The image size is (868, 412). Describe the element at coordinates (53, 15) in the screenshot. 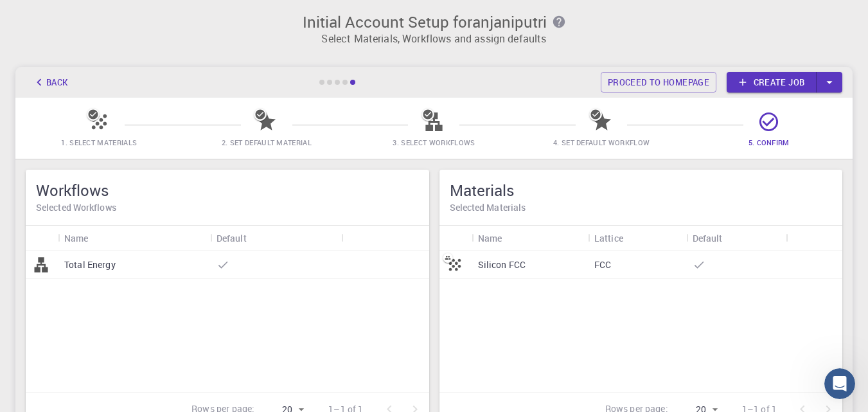

I see `span: Dukungan` at that location.